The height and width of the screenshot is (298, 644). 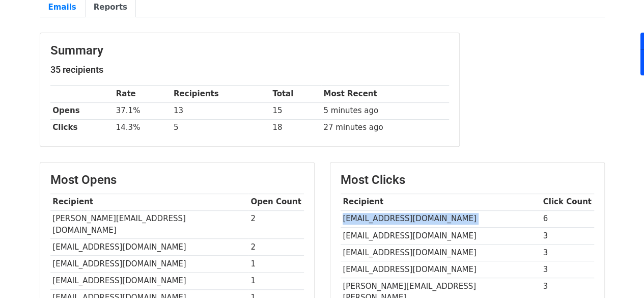 I want to click on th: Most Recent, so click(x=385, y=94).